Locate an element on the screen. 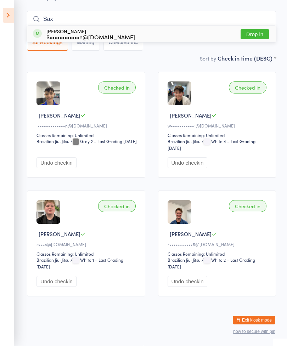 The image size is (287, 346). img: image1722047006.png is located at coordinates (179, 93).